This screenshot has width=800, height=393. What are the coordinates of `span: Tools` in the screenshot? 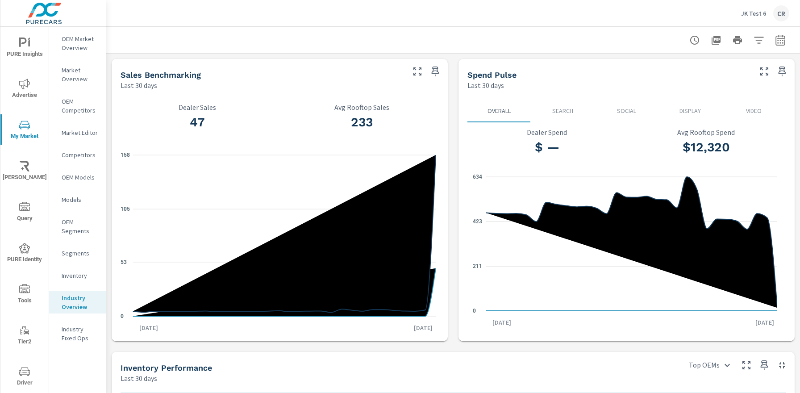 It's located at (25, 295).